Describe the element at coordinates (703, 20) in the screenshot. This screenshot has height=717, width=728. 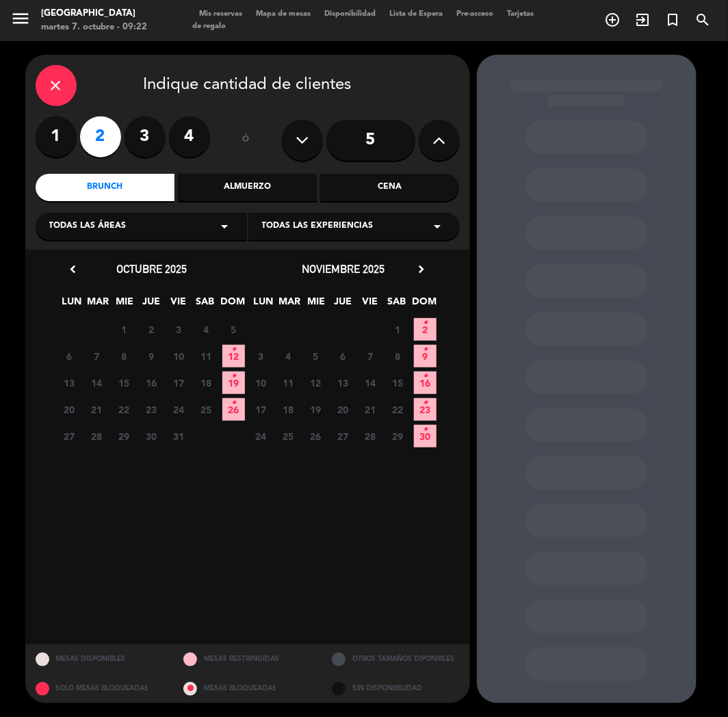
I see `i: search` at that location.